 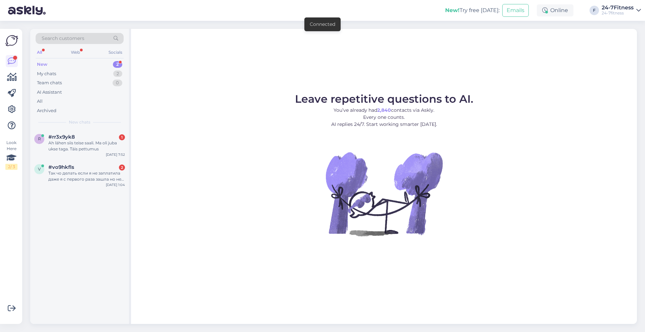 What do you see at coordinates (61, 137) in the screenshot?
I see `span: #rr3x9yk8` at bounding box center [61, 137].